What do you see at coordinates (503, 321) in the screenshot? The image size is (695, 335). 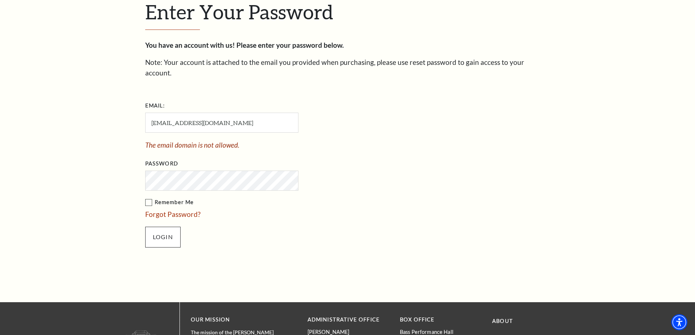 I see `a: About` at bounding box center [503, 321].